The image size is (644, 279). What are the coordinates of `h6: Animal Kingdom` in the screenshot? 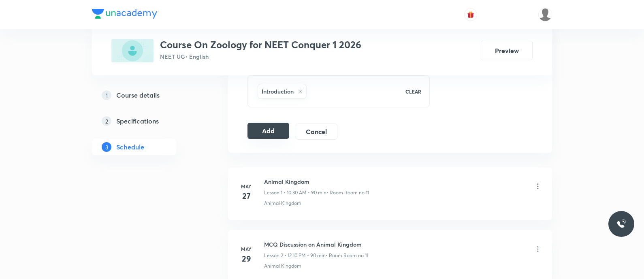 It's located at (316, 181).